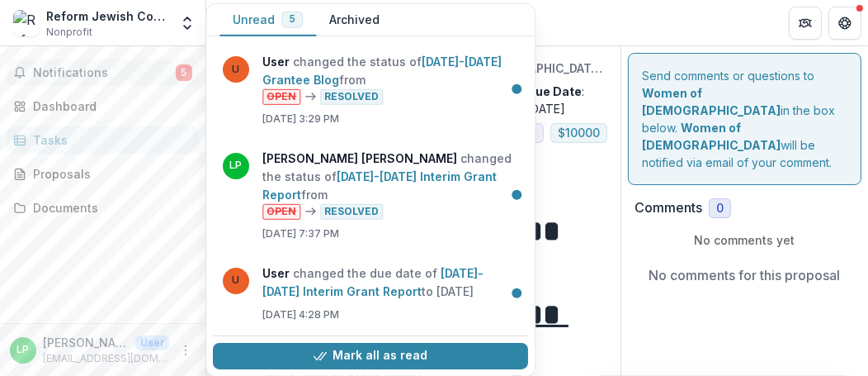  Describe the element at coordinates (186, 350) in the screenshot. I see `button: More` at that location.